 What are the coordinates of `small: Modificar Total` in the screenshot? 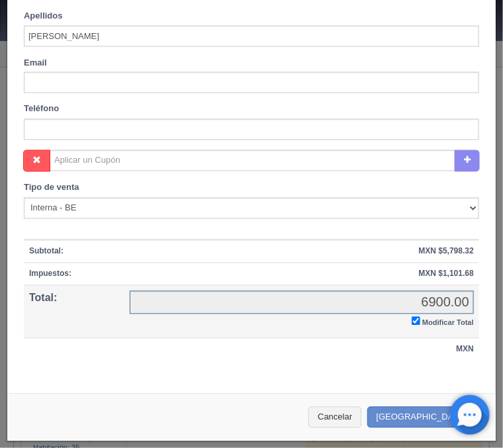 It's located at (448, 322).